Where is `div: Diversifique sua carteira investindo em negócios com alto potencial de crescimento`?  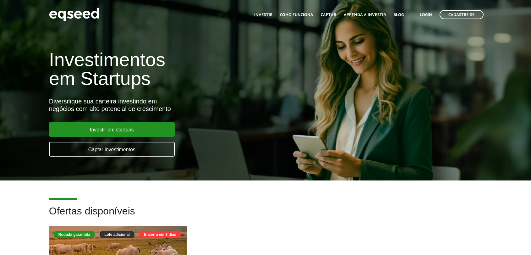
div: Diversifique sua carteira investindo em negócios com alto potencial de crescimento is located at coordinates (177, 105).